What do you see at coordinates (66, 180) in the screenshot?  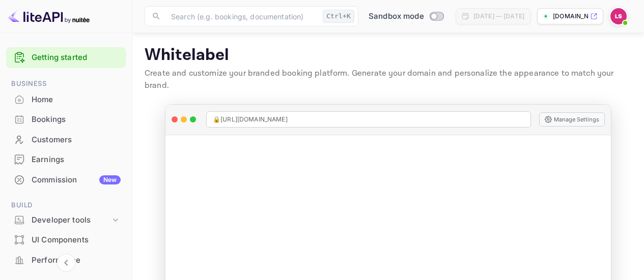 I see `div: CommissionNew` at bounding box center [66, 180].